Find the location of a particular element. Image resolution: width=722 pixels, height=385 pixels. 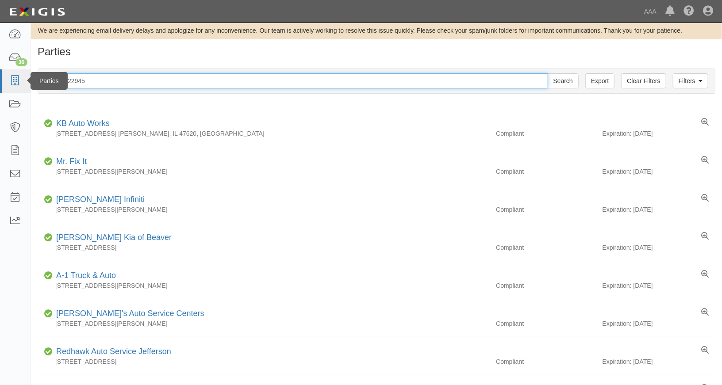

a: Mr. Fix It is located at coordinates (71, 161).